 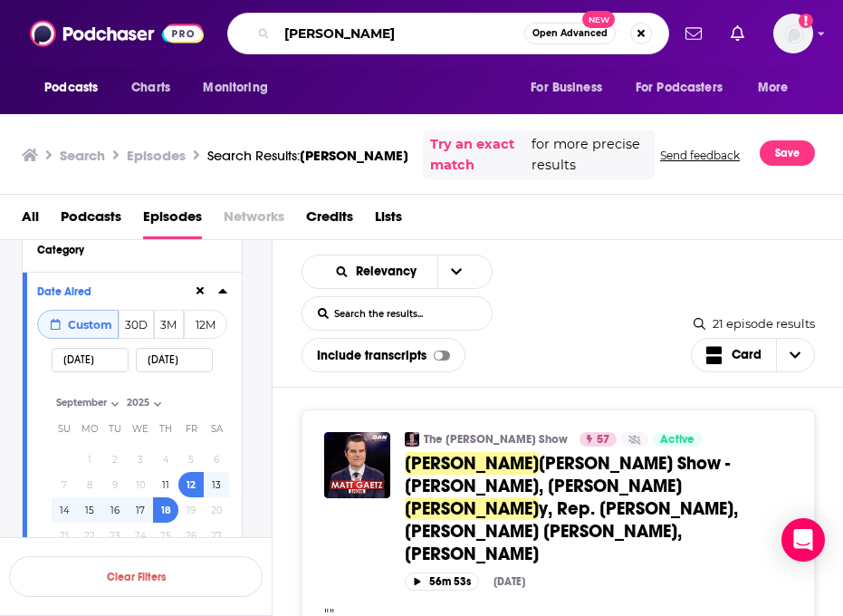 What do you see at coordinates (90, 428) in the screenshot?
I see `th: Monday` at bounding box center [90, 428].